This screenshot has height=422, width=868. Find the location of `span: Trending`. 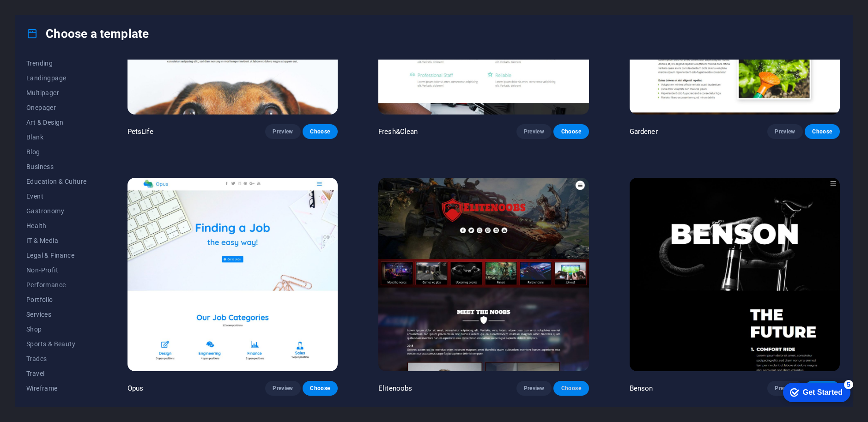

span: Trending is located at coordinates (56, 63).